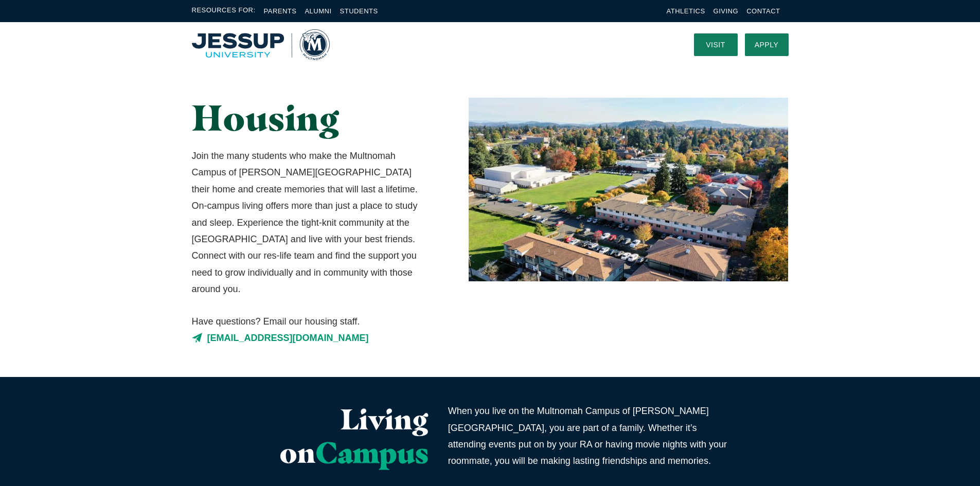 The image size is (980, 486). What do you see at coordinates (223, 11) in the screenshot?
I see `span: Resources For:` at bounding box center [223, 11].